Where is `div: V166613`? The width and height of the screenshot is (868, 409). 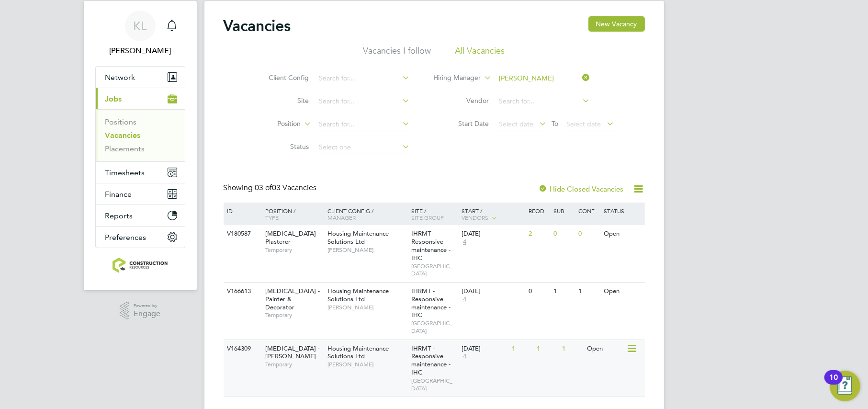 div: V166613 is located at coordinates (242, 291).